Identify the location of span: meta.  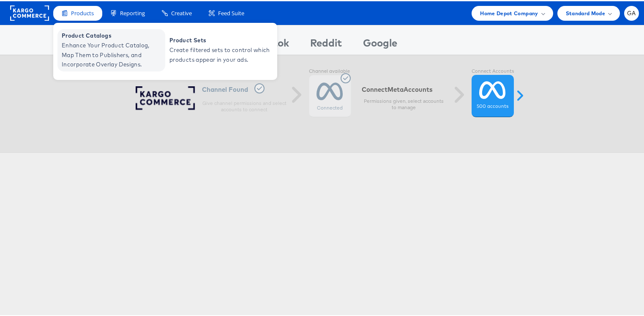
(396, 88).